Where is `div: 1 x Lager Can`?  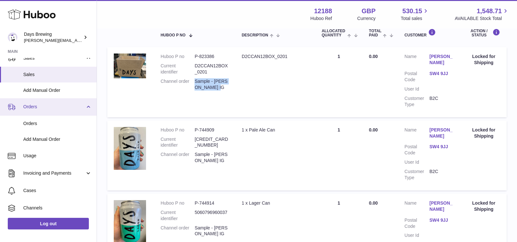
div: 1 x Lager Can is located at coordinates (275, 203).